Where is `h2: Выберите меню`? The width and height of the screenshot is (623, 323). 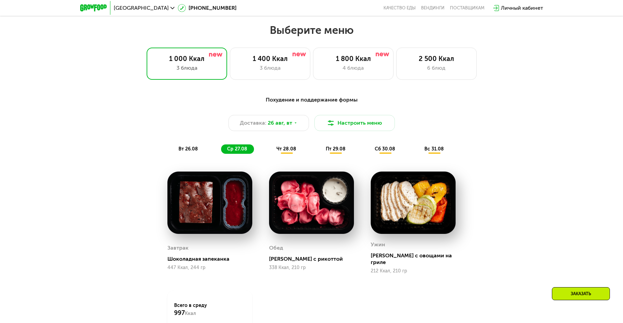 h2: Выберите меню is located at coordinates (311, 30).